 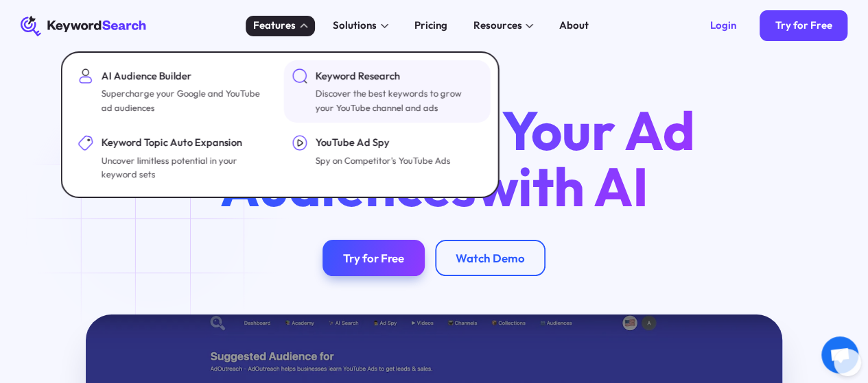 What do you see at coordinates (355, 26) in the screenshot?
I see `div: Solutions` at bounding box center [355, 26].